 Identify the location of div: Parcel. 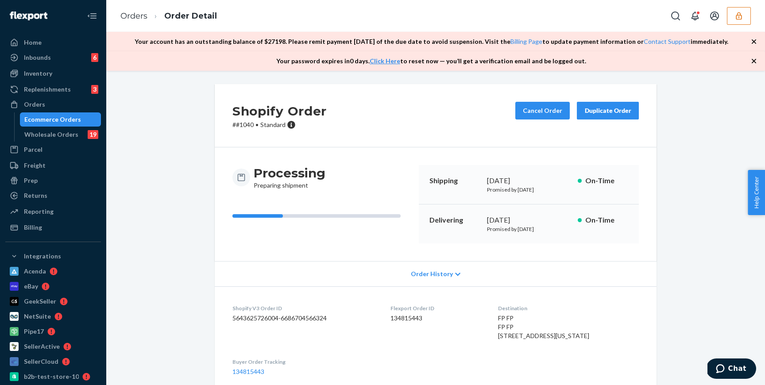
(33, 150).